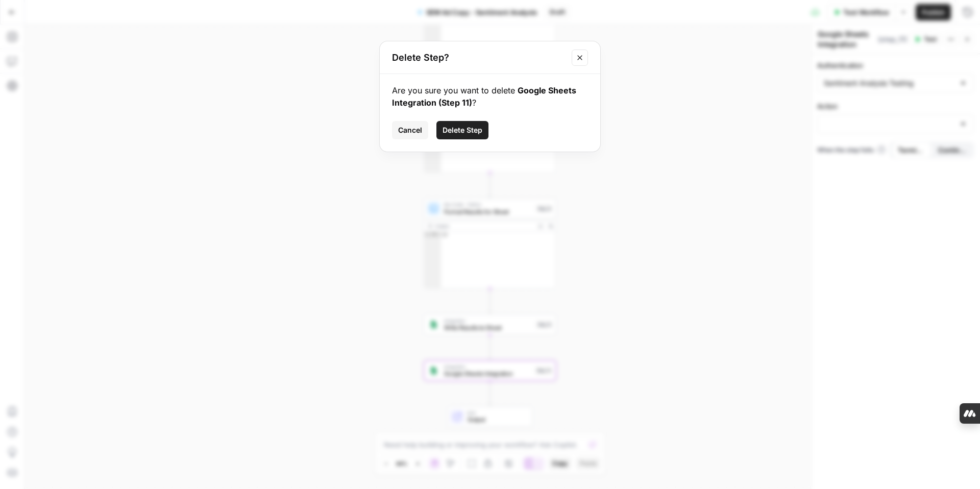 This screenshot has width=980, height=489. Describe the element at coordinates (410, 130) in the screenshot. I see `span: Cancel` at that location.